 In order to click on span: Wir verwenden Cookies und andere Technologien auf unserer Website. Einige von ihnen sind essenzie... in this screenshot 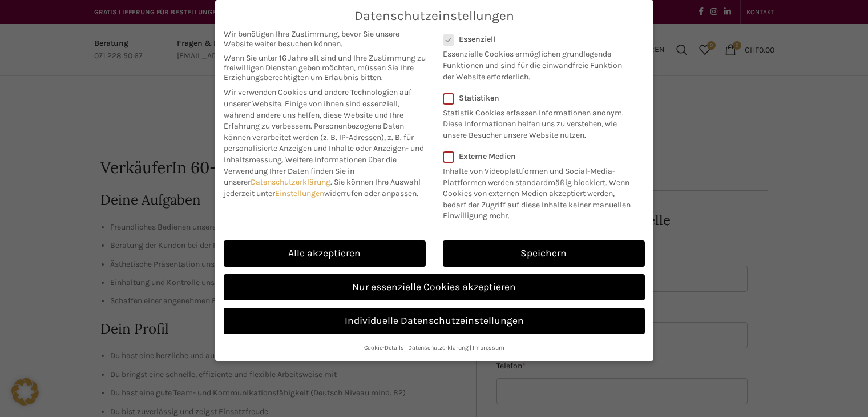, I will do `click(317, 109)`.